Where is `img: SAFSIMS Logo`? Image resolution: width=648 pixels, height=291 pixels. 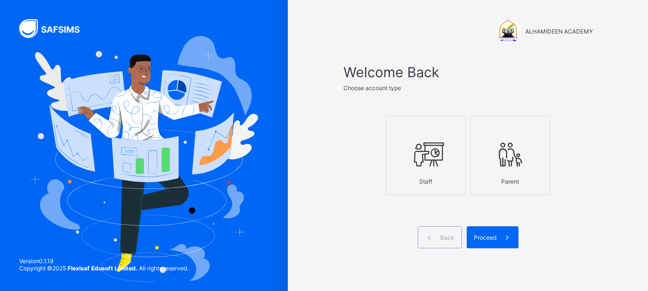 img: SAFSIMS Logo is located at coordinates (55, 28).